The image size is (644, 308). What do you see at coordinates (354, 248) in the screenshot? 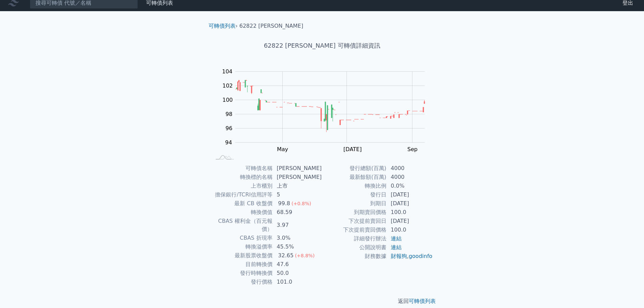
I see `td: 公開說明書` at bounding box center [354, 248].